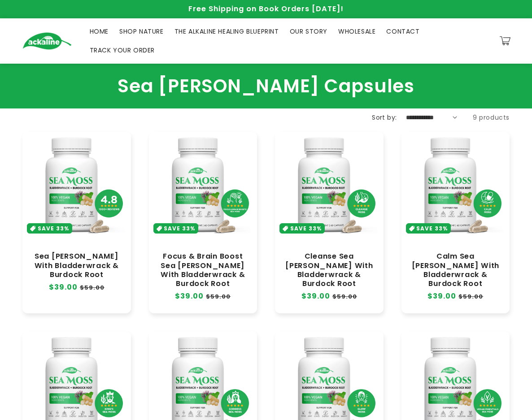  Describe the element at coordinates (122, 50) in the screenshot. I see `a: TRACK YOUR ORDER` at that location.